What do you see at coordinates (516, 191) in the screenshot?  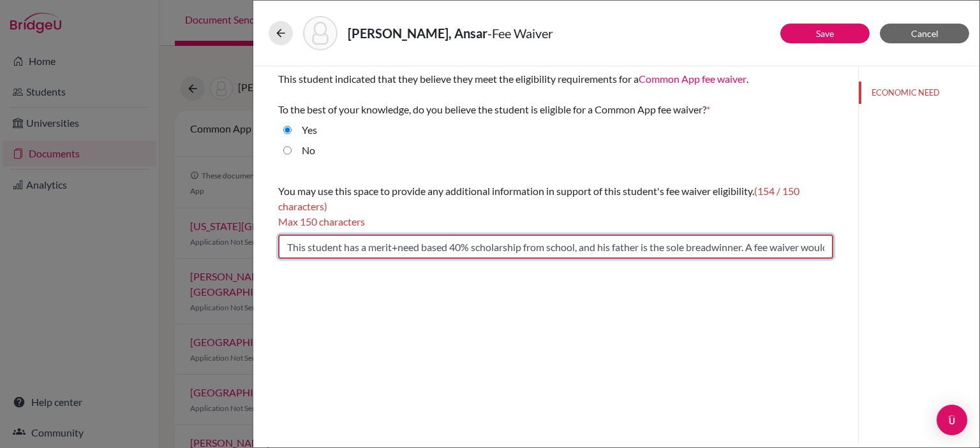 I see `span: You may use this space to provide any additional information in support of this student's fee wai...` at bounding box center [516, 191].